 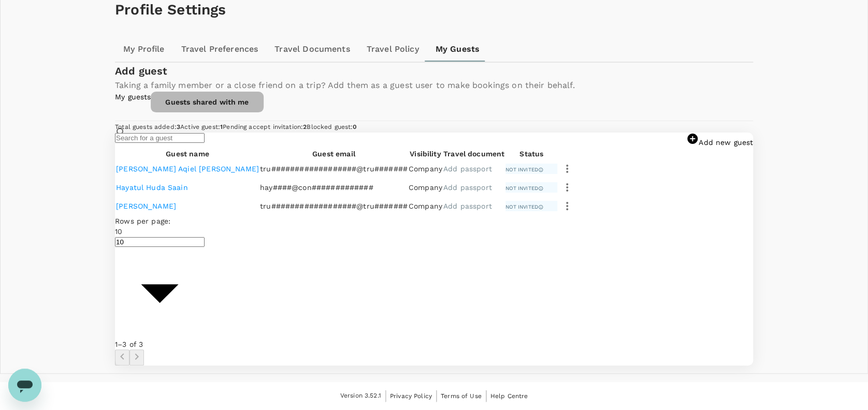 I want to click on button: Go to previous page, so click(x=122, y=357).